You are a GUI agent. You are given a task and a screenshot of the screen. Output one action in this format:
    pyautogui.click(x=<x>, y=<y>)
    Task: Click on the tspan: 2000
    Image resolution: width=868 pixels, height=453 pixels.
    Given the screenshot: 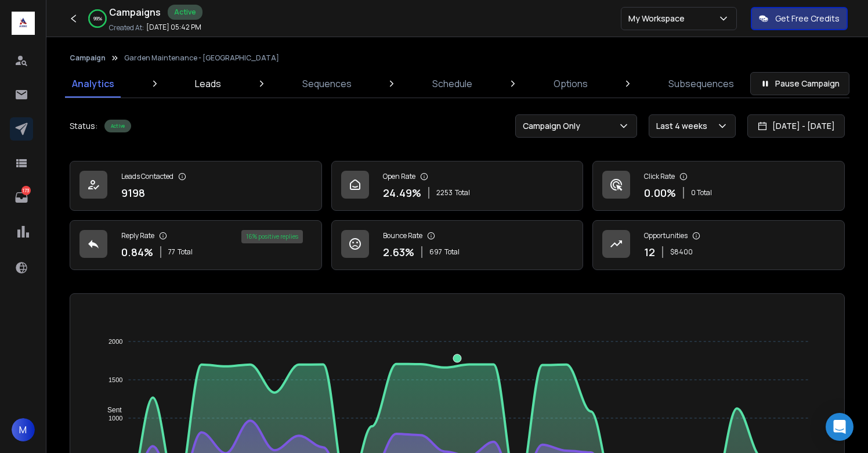 What is the action you would take?
    pyautogui.click(x=116, y=341)
    